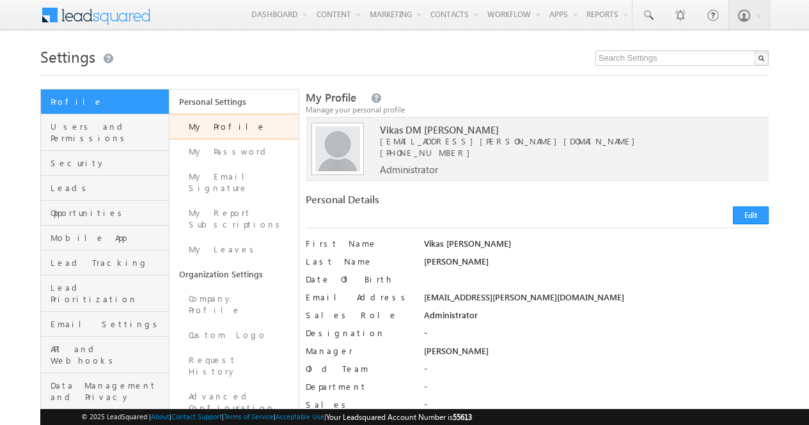 The height and width of the screenshot is (425, 809). I want to click on span: Profile, so click(108, 102).